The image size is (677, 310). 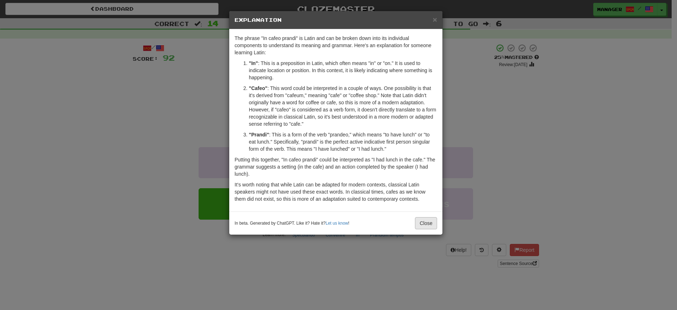 What do you see at coordinates (343, 70) in the screenshot?
I see `p: : This is a preposition in Latin, which often means "in" or "on." It is used to indicate location...` at bounding box center [343, 70].